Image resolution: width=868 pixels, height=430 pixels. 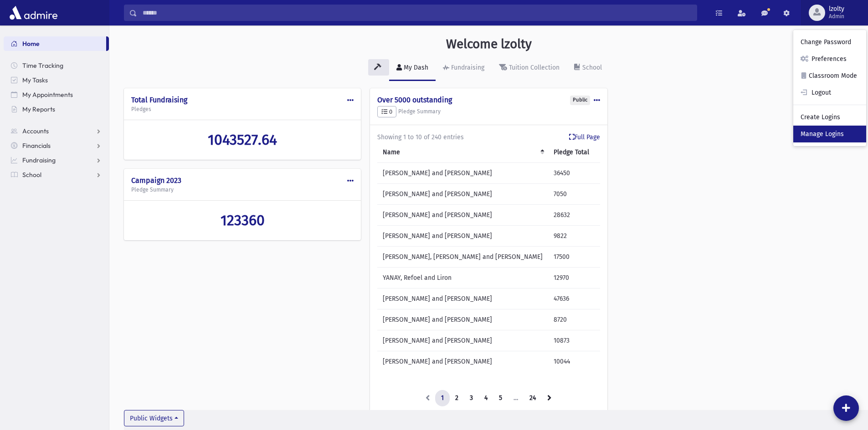 I want to click on td: 28632, so click(x=571, y=215).